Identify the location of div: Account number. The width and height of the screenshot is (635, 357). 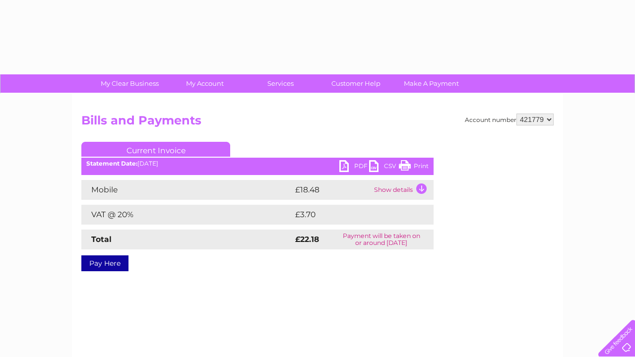
(509, 119).